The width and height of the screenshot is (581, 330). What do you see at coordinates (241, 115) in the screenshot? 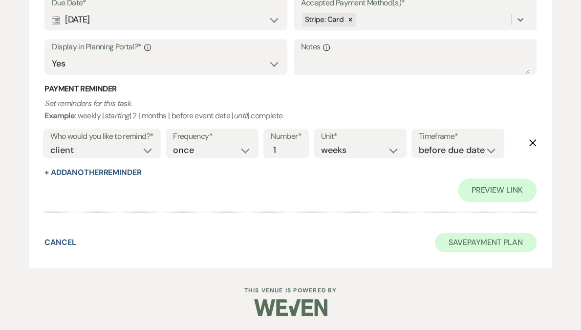
I see `i: until` at bounding box center [241, 115].